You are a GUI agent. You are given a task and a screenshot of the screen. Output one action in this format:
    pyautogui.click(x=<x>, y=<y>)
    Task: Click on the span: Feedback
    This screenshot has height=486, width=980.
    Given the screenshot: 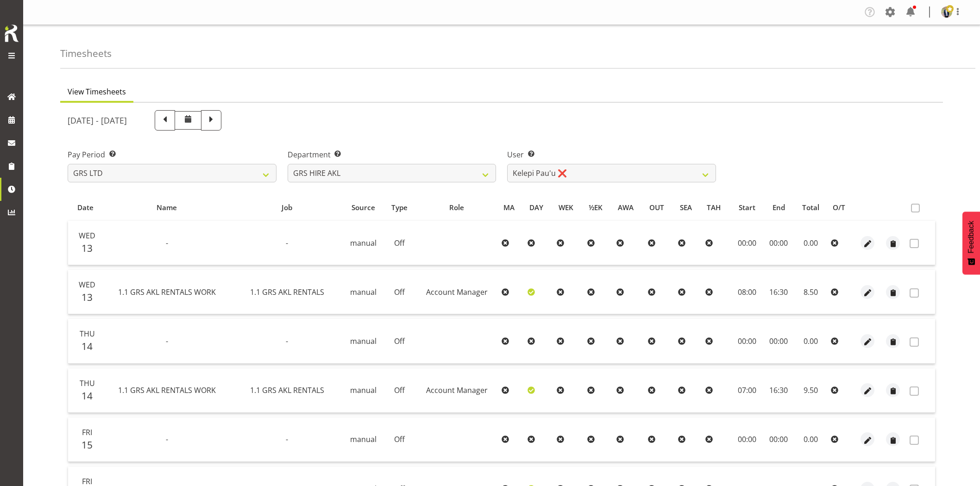 What is the action you would take?
    pyautogui.click(x=971, y=237)
    